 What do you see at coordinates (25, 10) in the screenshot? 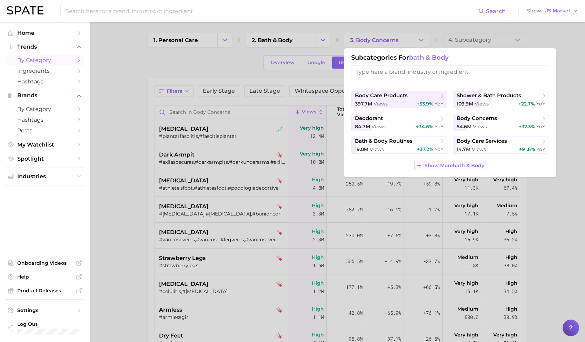
I see `img: SPATE` at bounding box center [25, 10].